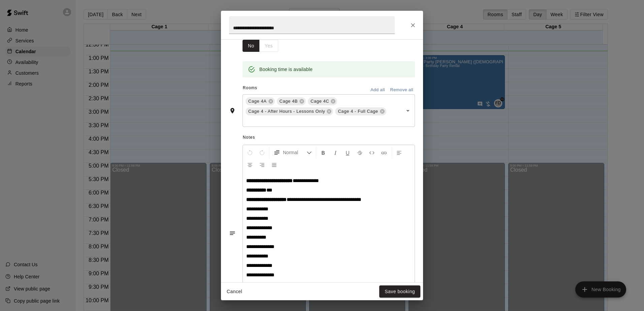  I want to click on button: Formatting Options, so click(293, 152).